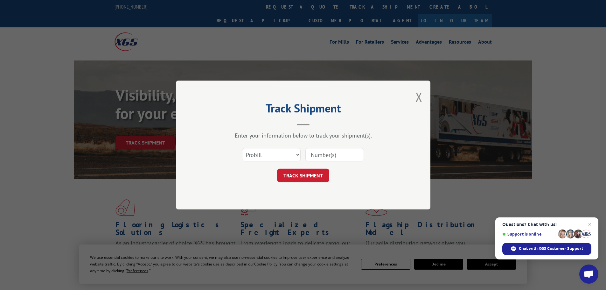  Describe the element at coordinates (303, 175) in the screenshot. I see `button: TRACK SHIPMENT` at that location.